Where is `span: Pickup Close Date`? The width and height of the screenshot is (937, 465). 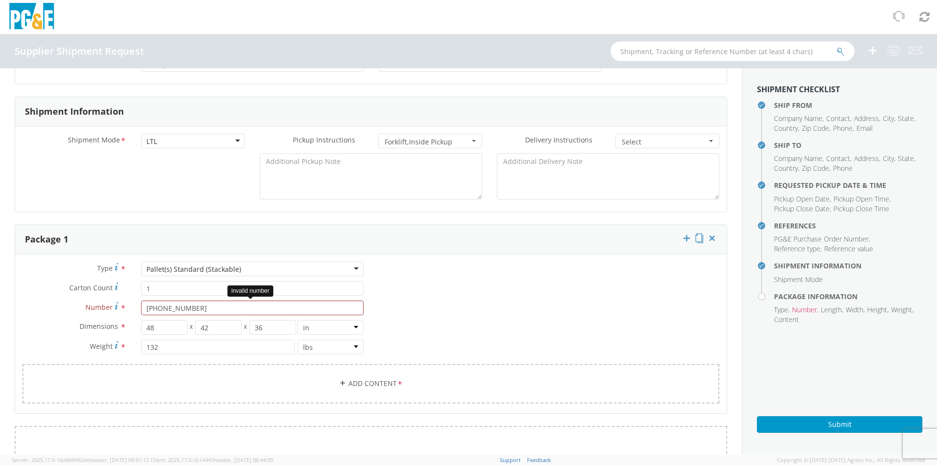
span: Pickup Close Date is located at coordinates (802, 208).